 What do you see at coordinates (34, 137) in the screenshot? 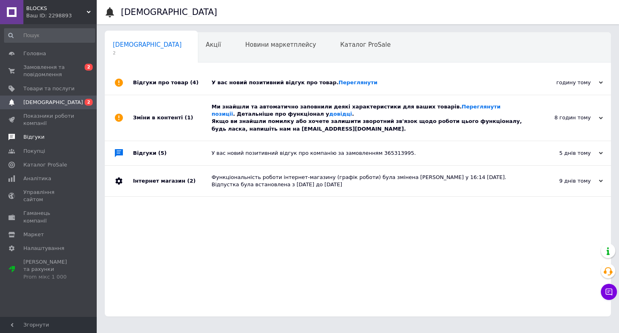
I see `span: Відгуки` at bounding box center [34, 137].